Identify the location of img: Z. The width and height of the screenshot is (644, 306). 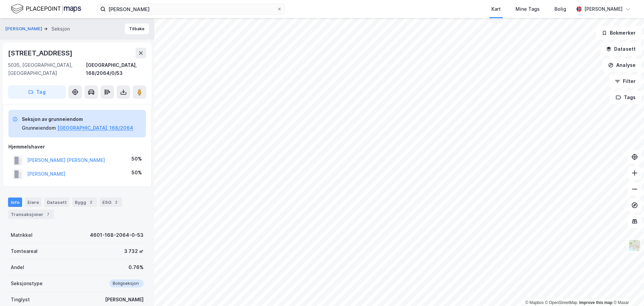
(634, 246).